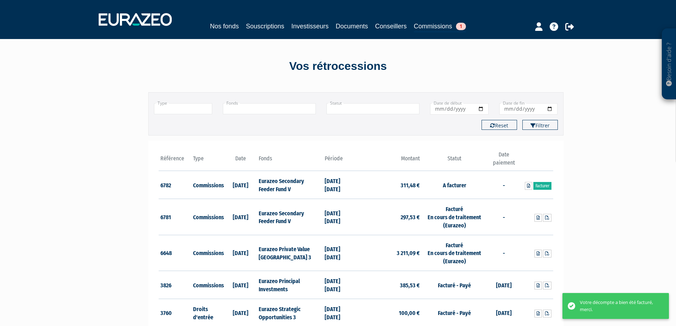 This screenshot has height=326, width=676. Describe the element at coordinates (389, 285) in the screenshot. I see `td: 385,53 €` at that location.